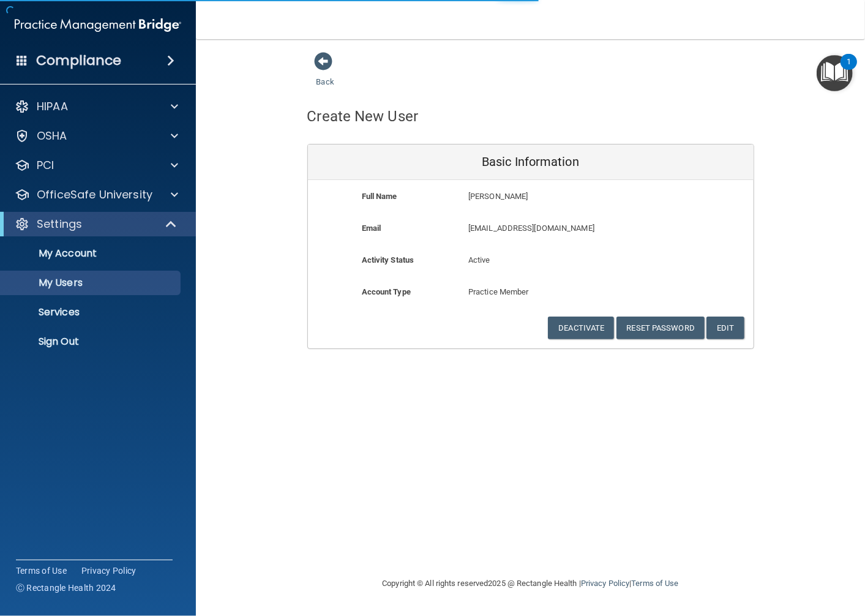  What do you see at coordinates (59, 224) in the screenshot?
I see `p: Settings` at bounding box center [59, 224].